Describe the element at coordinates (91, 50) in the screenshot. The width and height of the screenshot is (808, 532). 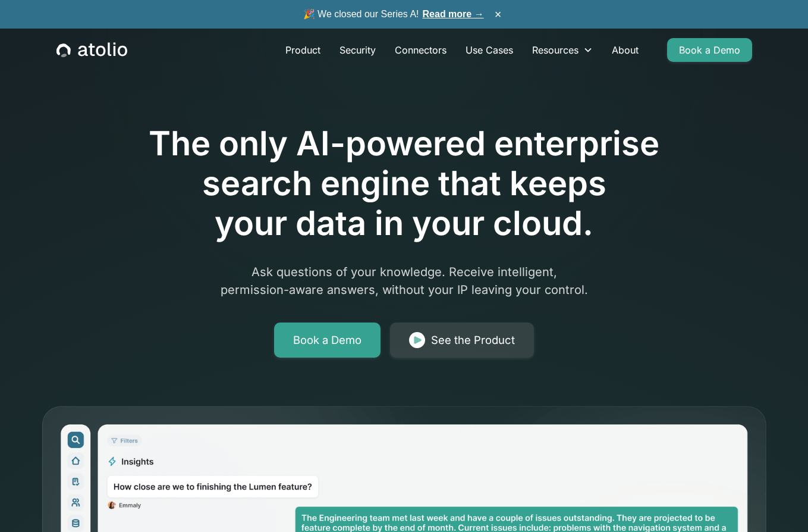
I see `a: home` at that location.